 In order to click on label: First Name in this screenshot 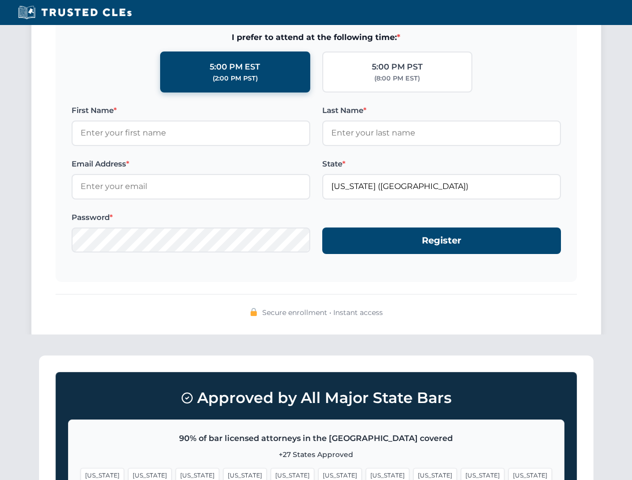, I will do `click(191, 111)`.